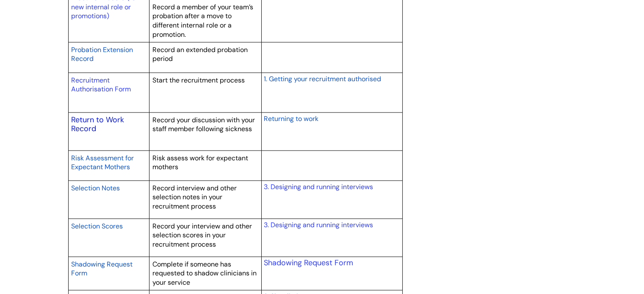  Describe the element at coordinates (103, 163) in the screenshot. I see `a: Risk Assessment for Expectant Mothers` at that location.